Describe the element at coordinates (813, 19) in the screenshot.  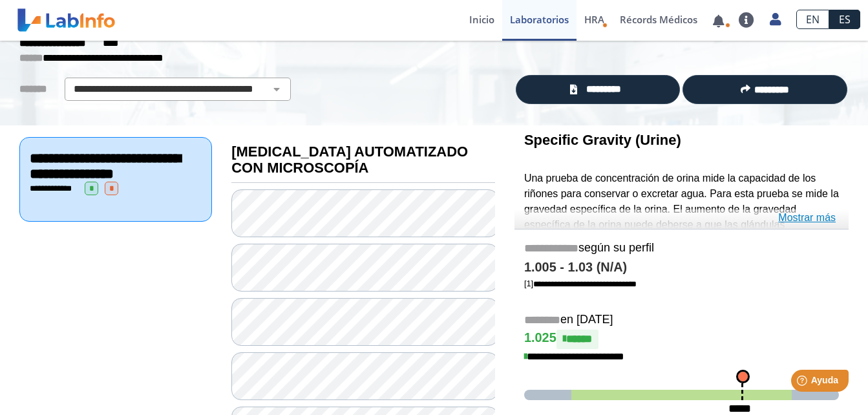
I see `a: EN` at that location.